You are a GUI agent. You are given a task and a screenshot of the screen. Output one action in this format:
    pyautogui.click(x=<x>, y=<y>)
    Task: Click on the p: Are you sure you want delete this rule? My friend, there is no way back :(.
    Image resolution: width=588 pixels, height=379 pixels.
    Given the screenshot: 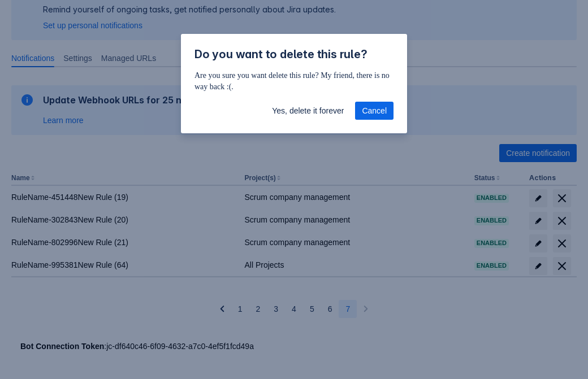 What is the action you would take?
    pyautogui.click(x=294, y=81)
    